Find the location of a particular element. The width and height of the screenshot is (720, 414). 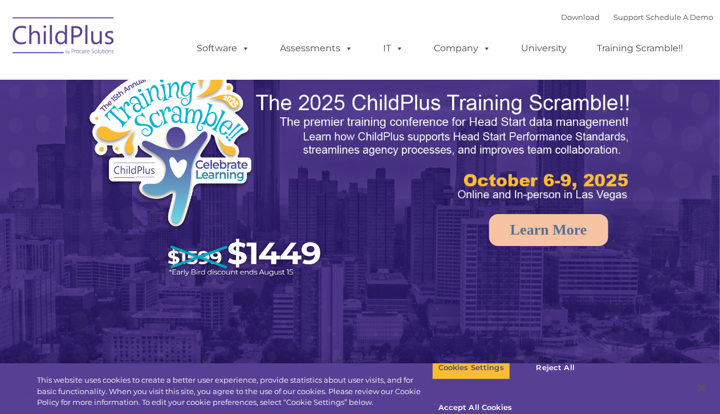

button: Cookies Settings is located at coordinates (471, 368).